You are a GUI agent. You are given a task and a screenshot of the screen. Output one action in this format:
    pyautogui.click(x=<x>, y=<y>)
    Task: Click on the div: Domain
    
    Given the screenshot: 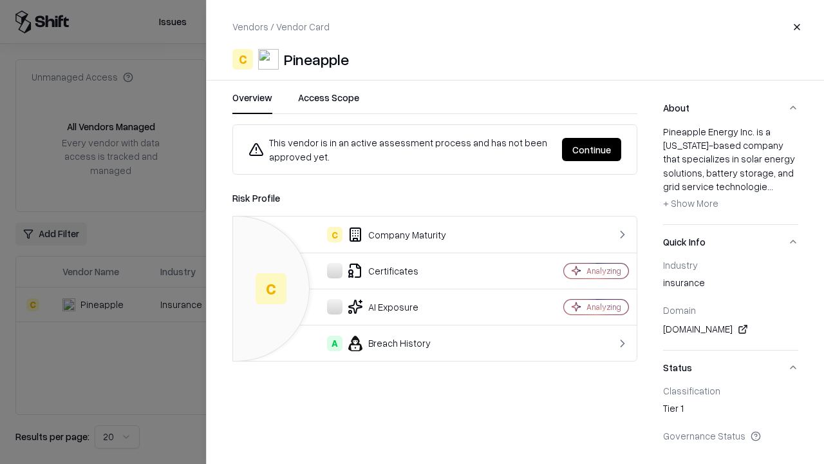 What is the action you would take?
    pyautogui.click(x=731, y=310)
    